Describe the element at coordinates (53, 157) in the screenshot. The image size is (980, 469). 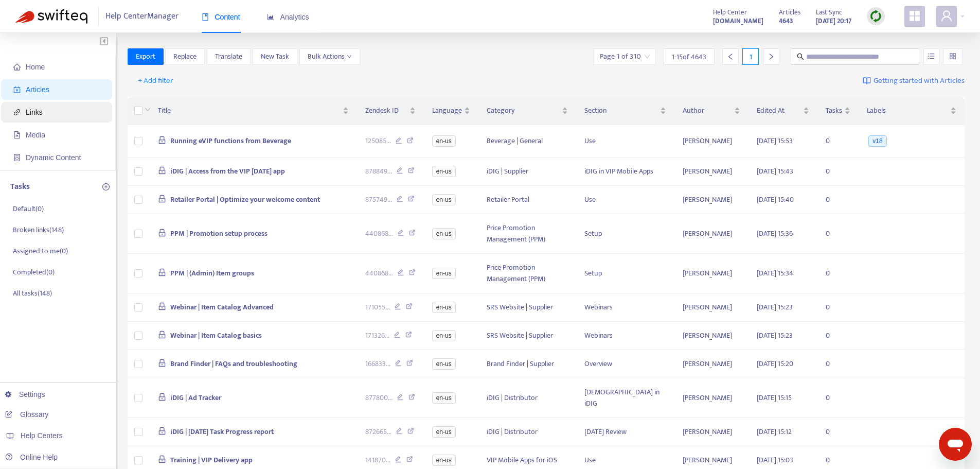
I see `span: Dynamic Content` at that location.